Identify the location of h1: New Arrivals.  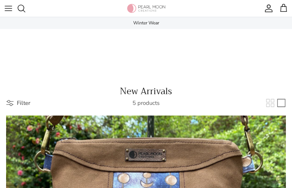
(146, 91).